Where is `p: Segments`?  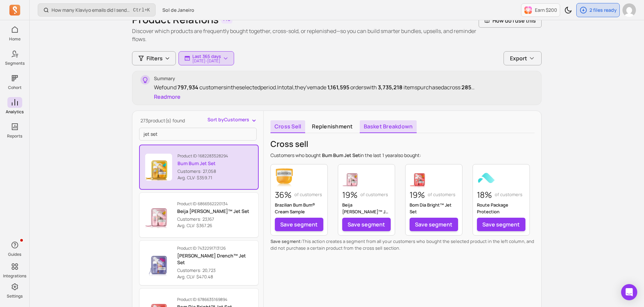
p: Segments is located at coordinates (15, 64).